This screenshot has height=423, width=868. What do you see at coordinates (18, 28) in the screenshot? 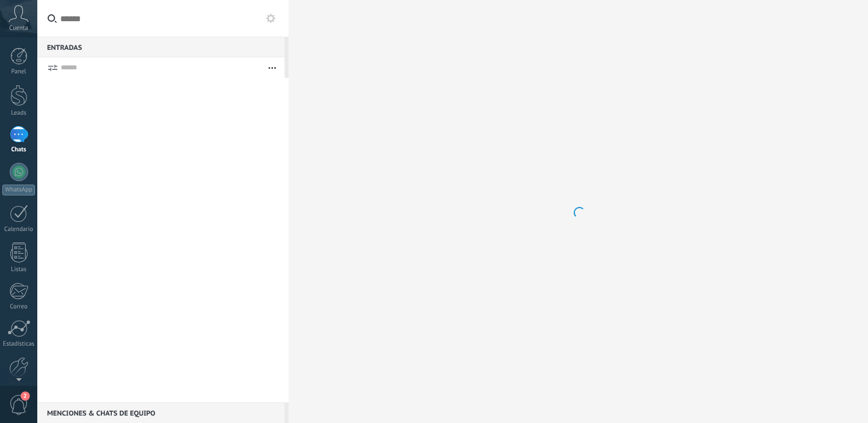
I see `span: Cuenta` at bounding box center [18, 28].